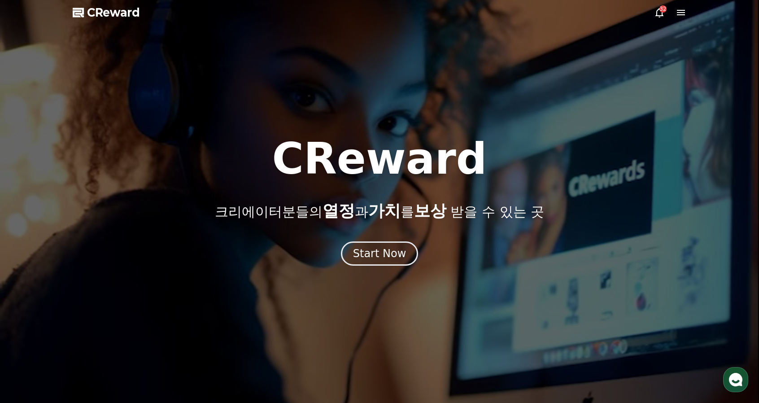 This screenshot has width=759, height=403. I want to click on div: Start Now, so click(380, 254).